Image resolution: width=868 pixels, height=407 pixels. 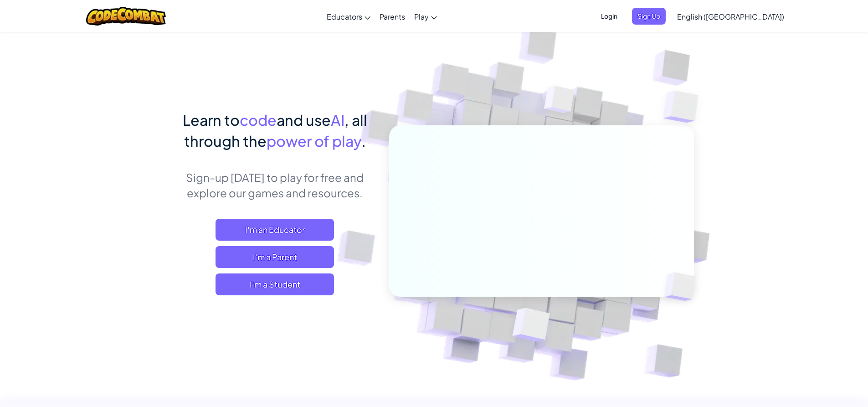 What do you see at coordinates (610, 16) in the screenshot?
I see `button: Login` at bounding box center [610, 16].